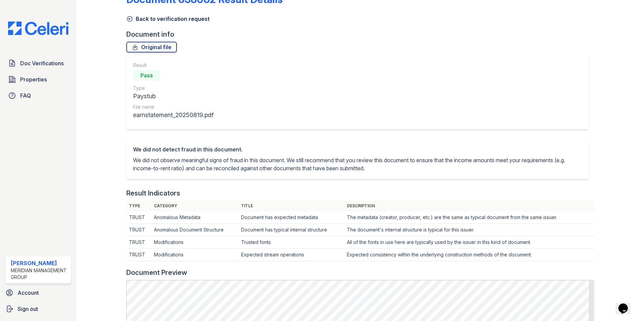 This screenshot has height=321, width=644. What do you see at coordinates (360, 34) in the screenshot?
I see `div: Document info` at bounding box center [360, 34].